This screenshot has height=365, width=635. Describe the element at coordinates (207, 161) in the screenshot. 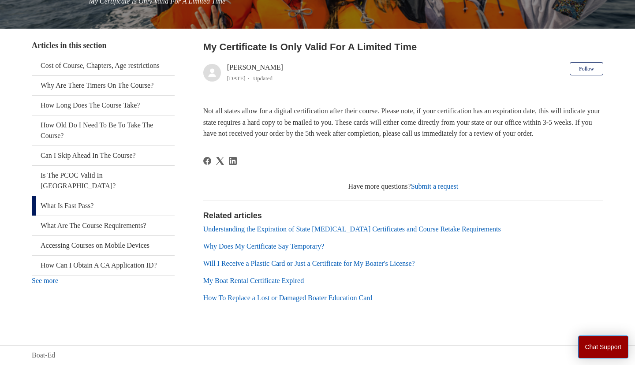

I see `a: Facebook` at that location.